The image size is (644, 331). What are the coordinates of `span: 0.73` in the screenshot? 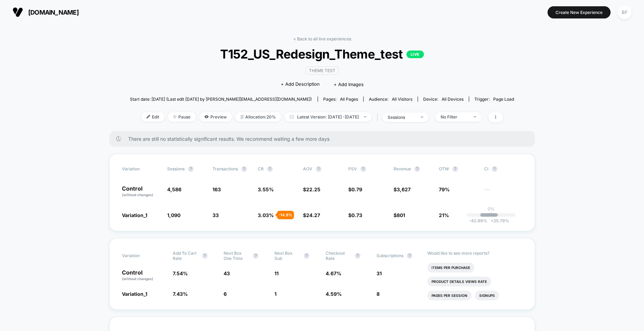 It's located at (357, 215).